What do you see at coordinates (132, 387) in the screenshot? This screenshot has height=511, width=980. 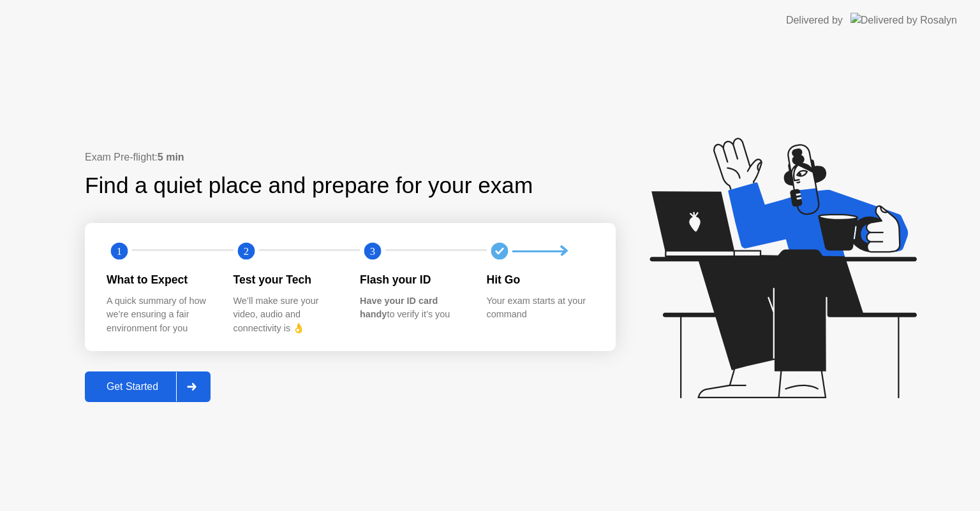 I see `div: Get Started` at bounding box center [132, 387].